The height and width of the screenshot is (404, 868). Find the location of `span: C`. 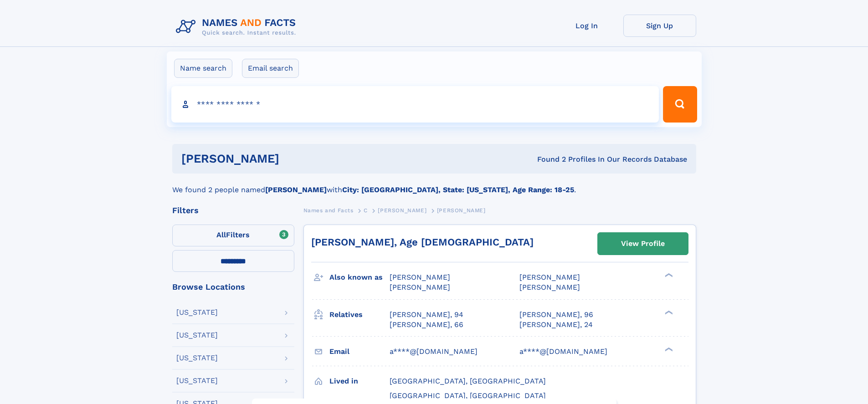

span: C is located at coordinates (366, 211).